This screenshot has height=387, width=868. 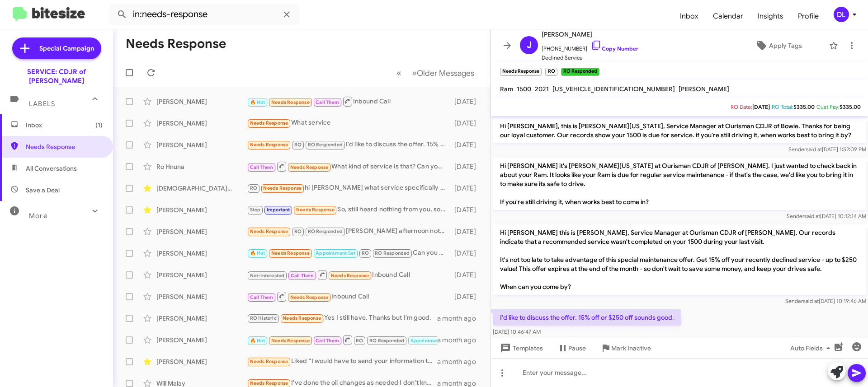 What do you see at coordinates (348, 166) in the screenshot?
I see `div: What kind of service is that? Can you give me a call when you're available please?` at bounding box center [348, 166].